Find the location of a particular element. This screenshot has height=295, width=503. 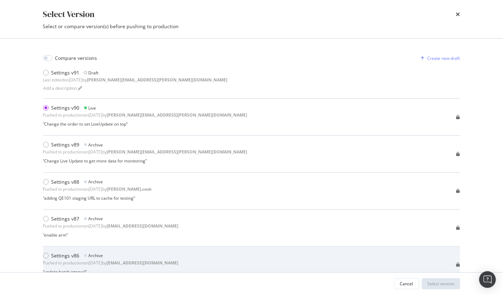

div: Select version is located at coordinates (441, 283).